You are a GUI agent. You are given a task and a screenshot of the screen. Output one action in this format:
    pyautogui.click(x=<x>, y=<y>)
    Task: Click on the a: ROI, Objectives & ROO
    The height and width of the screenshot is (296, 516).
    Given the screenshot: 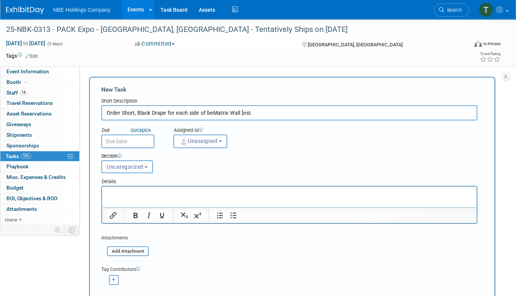 What is the action you would take?
    pyautogui.click(x=40, y=198)
    